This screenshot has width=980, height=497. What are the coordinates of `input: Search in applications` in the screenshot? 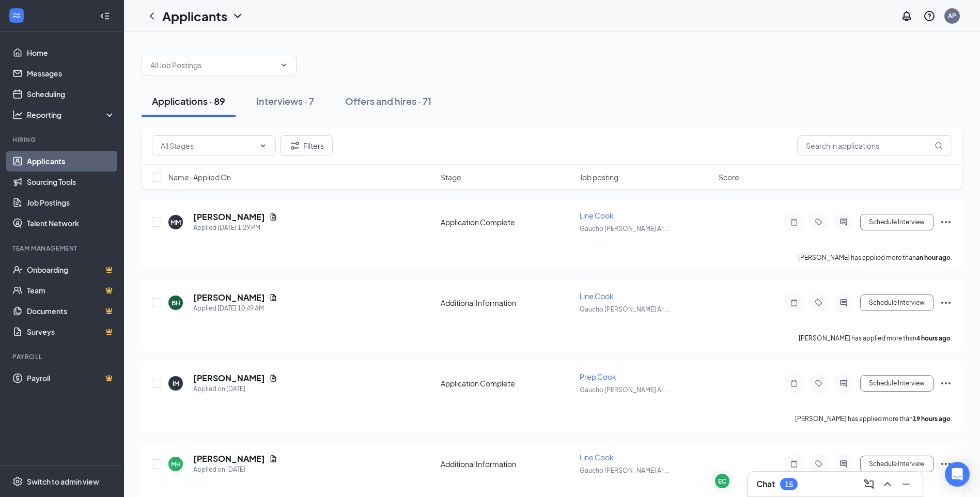 It's located at (875, 146).